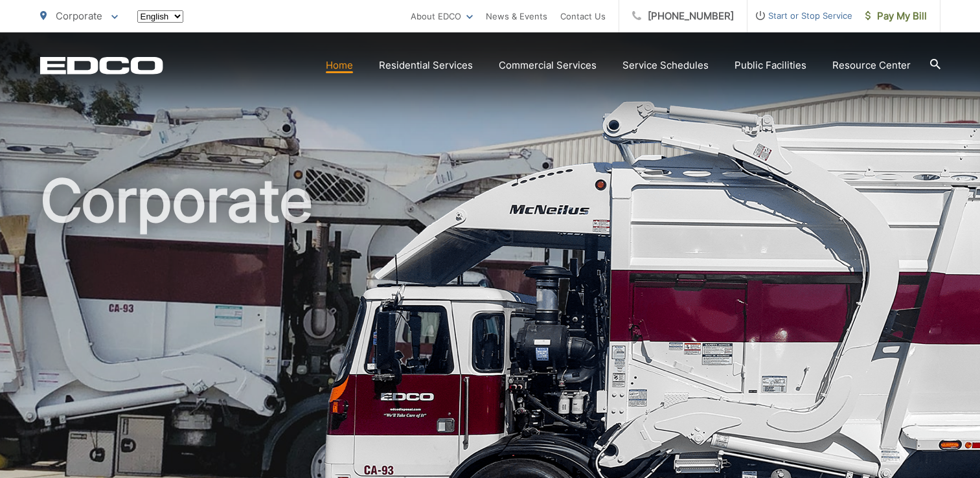  Describe the element at coordinates (160, 16) in the screenshot. I see `select: Select a language` at that location.